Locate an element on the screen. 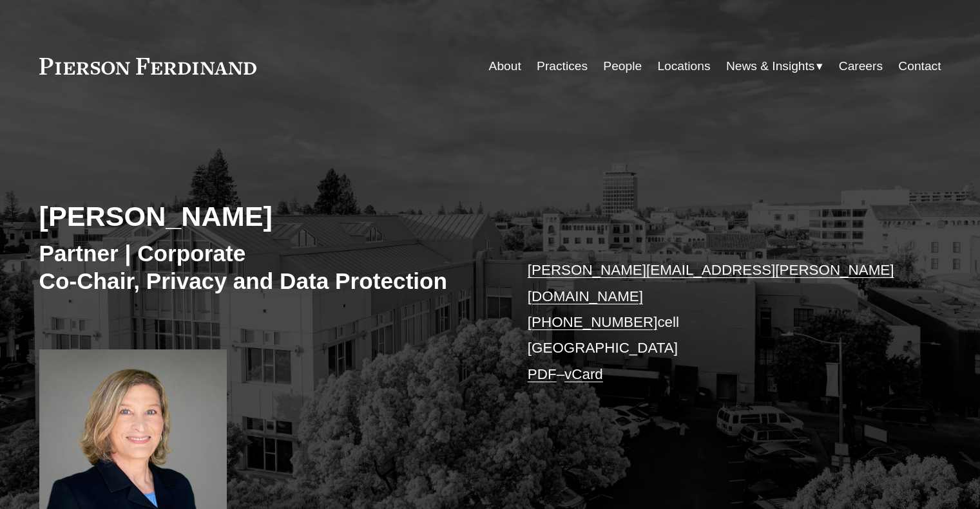  span: News & Insights is located at coordinates (771, 66).